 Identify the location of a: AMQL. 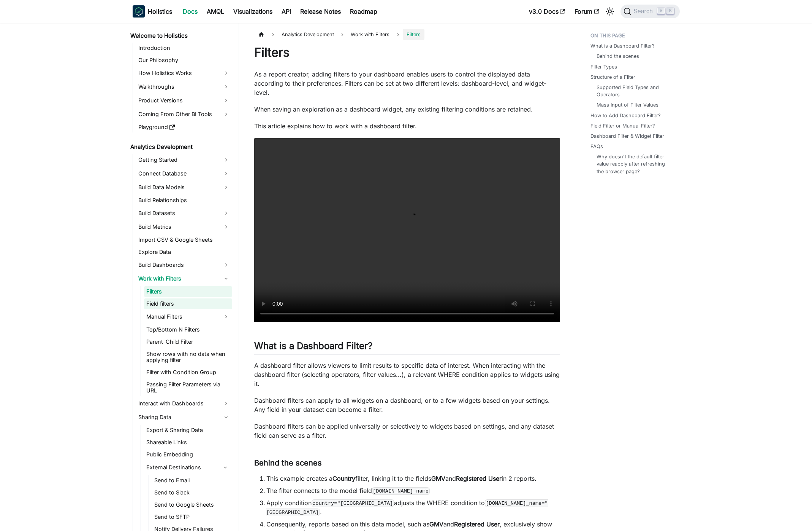
(215, 11).